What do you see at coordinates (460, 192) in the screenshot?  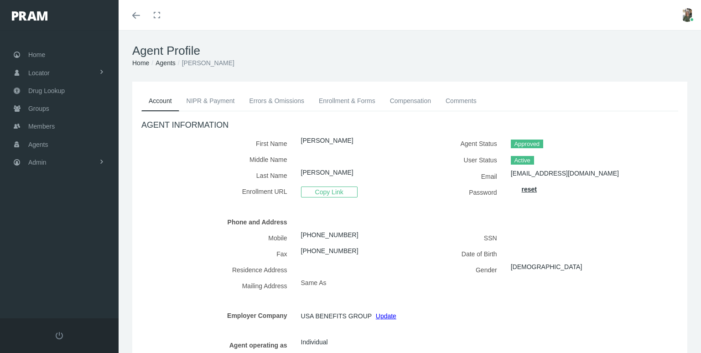 I see `label: Password` at bounding box center [460, 192].